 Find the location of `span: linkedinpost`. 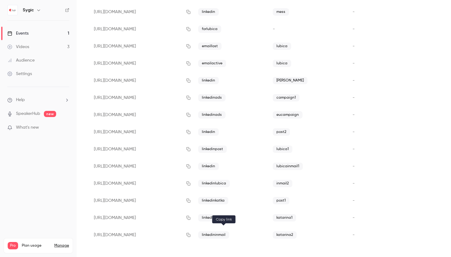

span: linkedinpost is located at coordinates (212, 149).